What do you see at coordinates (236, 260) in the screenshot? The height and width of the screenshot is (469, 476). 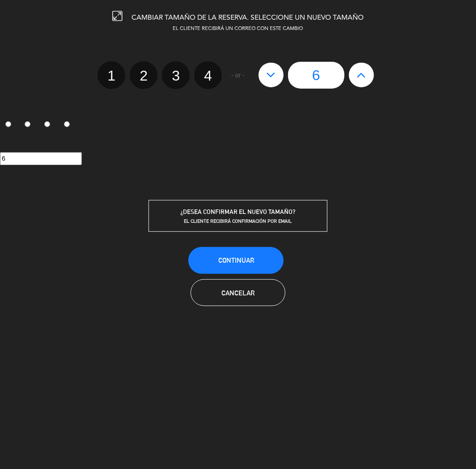 I see `button: Continuar` at bounding box center [236, 260].